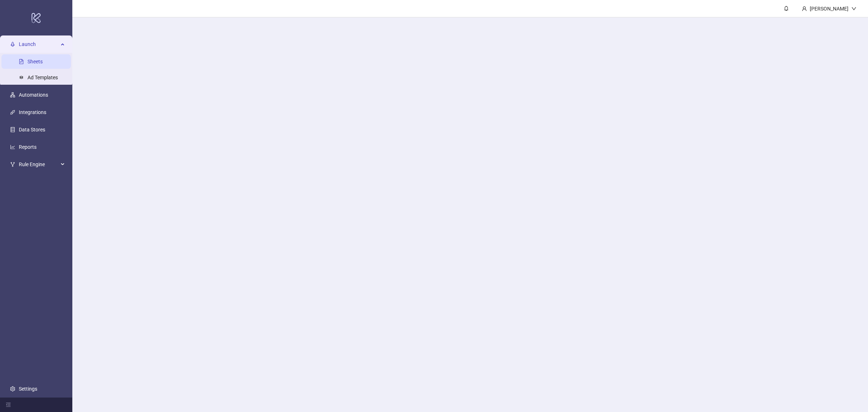 This screenshot has width=868, height=412. What do you see at coordinates (38, 164) in the screenshot?
I see `span: Rule Engine` at bounding box center [38, 164].